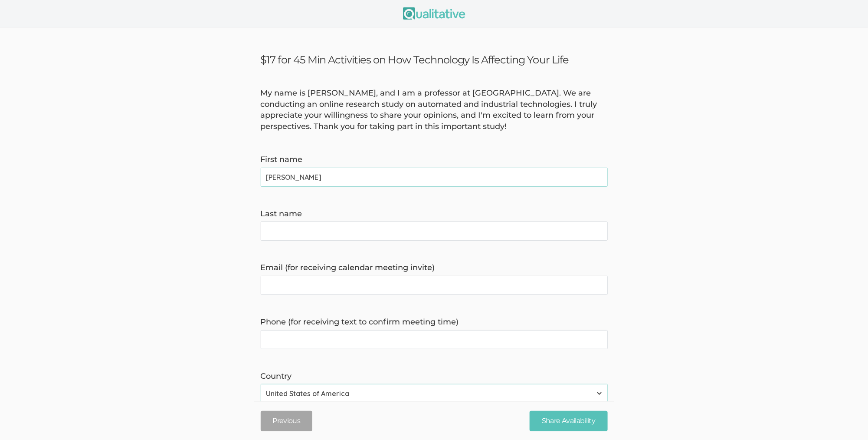 The height and width of the screenshot is (440, 868). I want to click on label: First name, so click(434, 160).